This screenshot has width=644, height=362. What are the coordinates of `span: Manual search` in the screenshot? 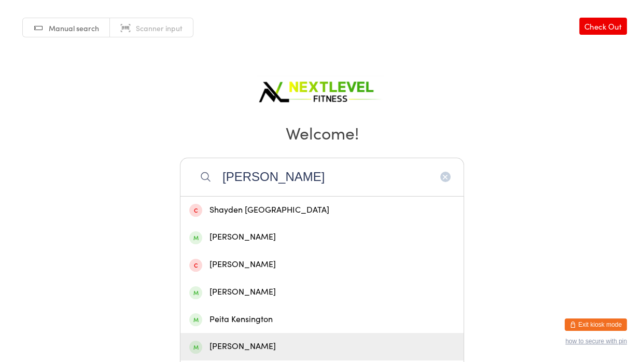 It's located at (73, 28).